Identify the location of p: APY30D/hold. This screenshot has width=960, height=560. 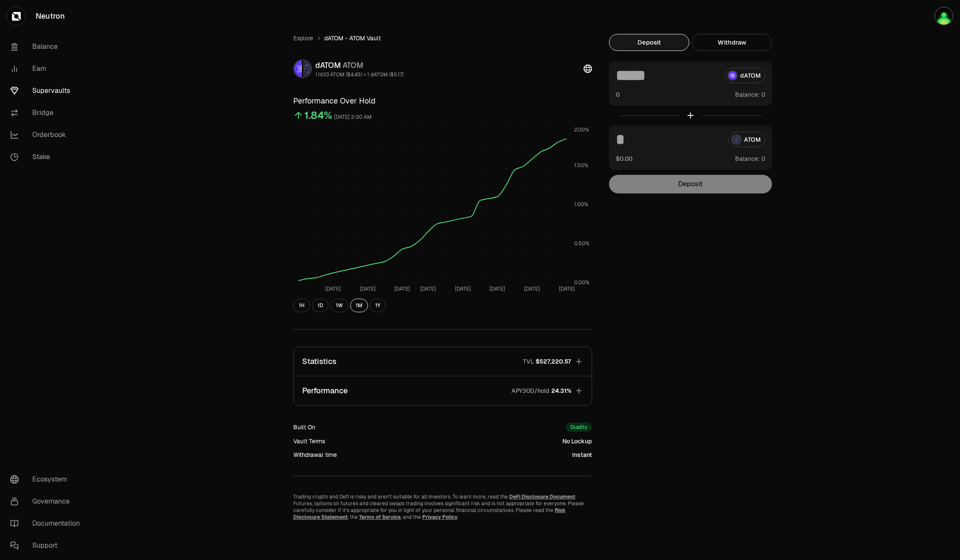
(530, 391).